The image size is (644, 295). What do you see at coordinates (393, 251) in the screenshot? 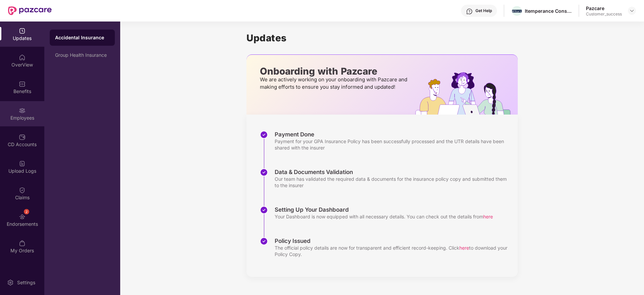
I see `div: The official policy details are now for transparent and efficient record-keeping. Click to downlo...` at bounding box center [393, 251].